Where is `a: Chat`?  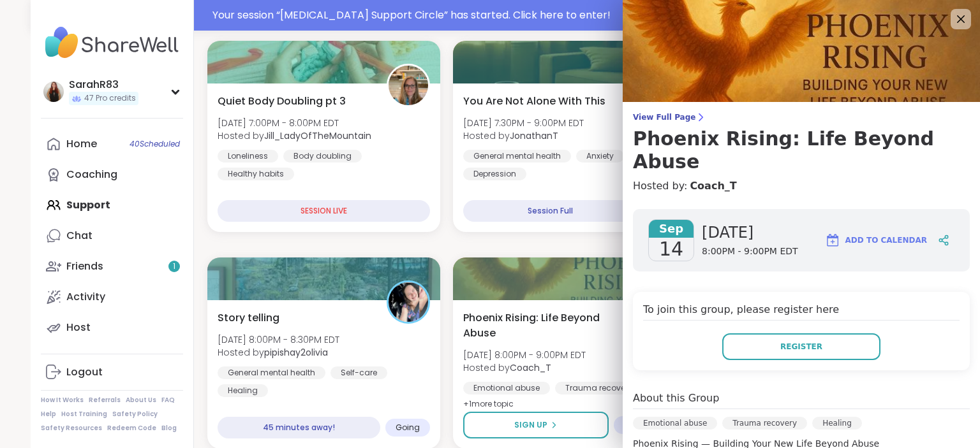
a: Chat is located at coordinates (112, 236).